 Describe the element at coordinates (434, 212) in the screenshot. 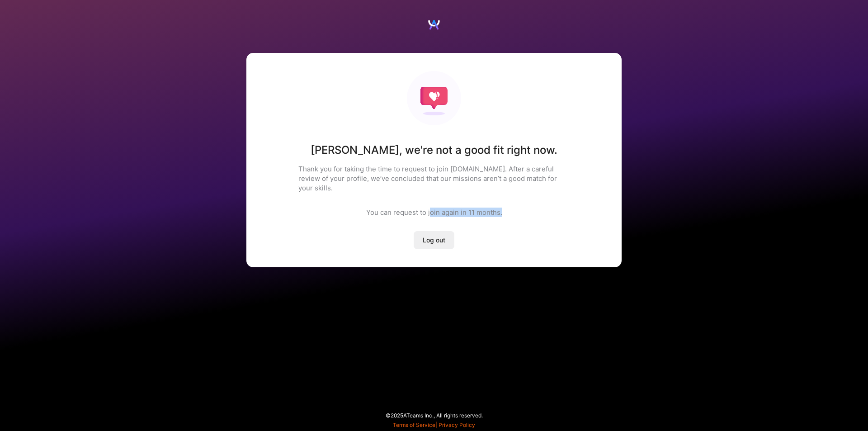

I see `div: You can request to join again in 11 months .` at that location.